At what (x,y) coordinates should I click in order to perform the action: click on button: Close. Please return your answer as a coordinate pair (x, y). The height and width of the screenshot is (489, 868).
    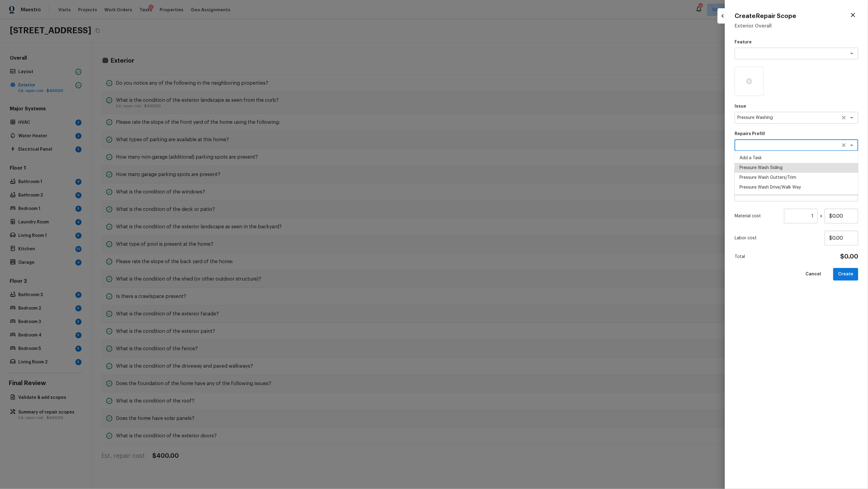
    Looking at the image, I should click on (852, 145).